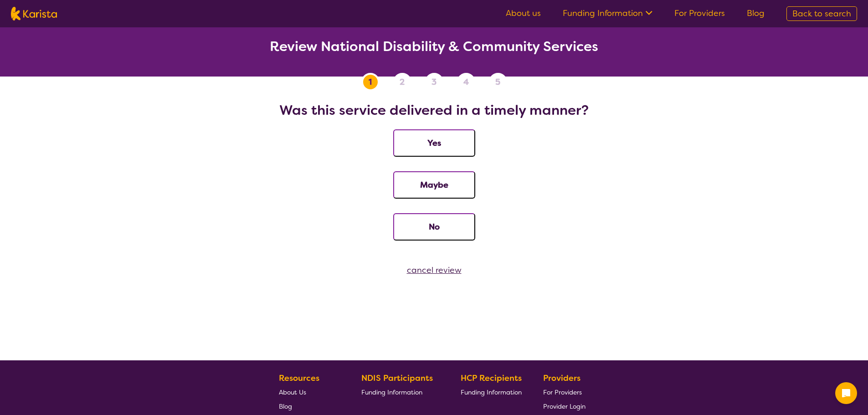 The height and width of the screenshot is (415, 868). Describe the element at coordinates (292, 393) in the screenshot. I see `span: About Us` at that location.